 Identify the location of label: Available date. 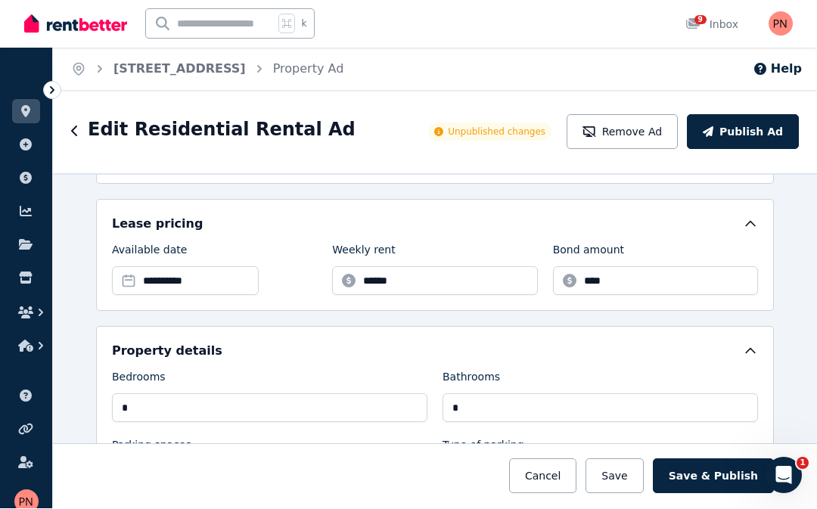
(149, 253).